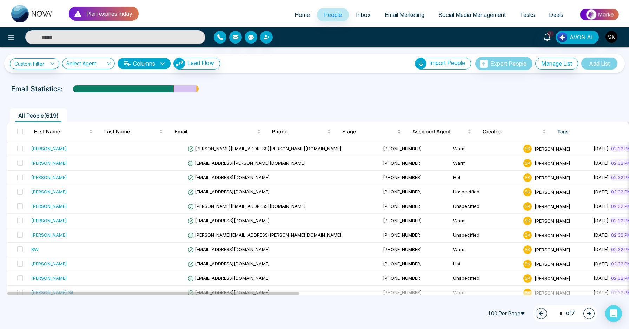 The image size is (629, 329). What do you see at coordinates (163, 64) in the screenshot?
I see `span: down` at bounding box center [163, 64].